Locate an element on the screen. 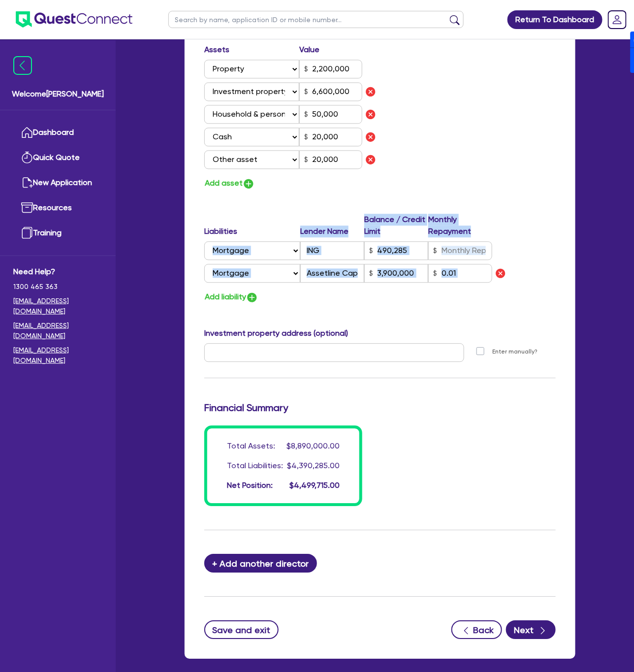  span: $8,890,000.00 is located at coordinates (314, 445).